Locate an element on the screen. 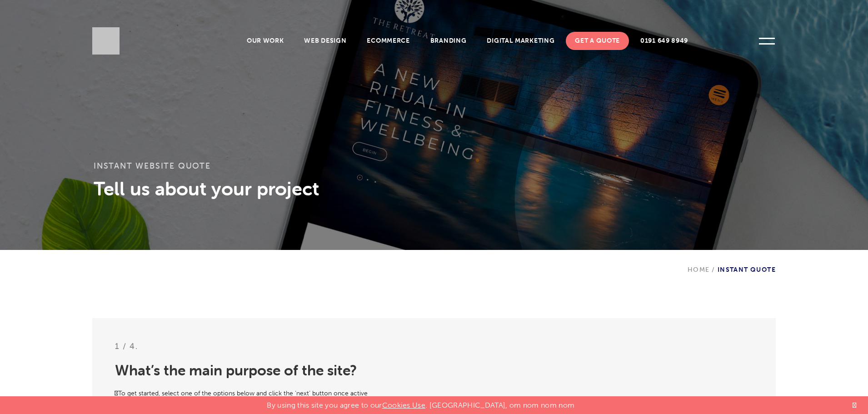 The width and height of the screenshot is (868, 414). a: Our Work is located at coordinates (266, 41).